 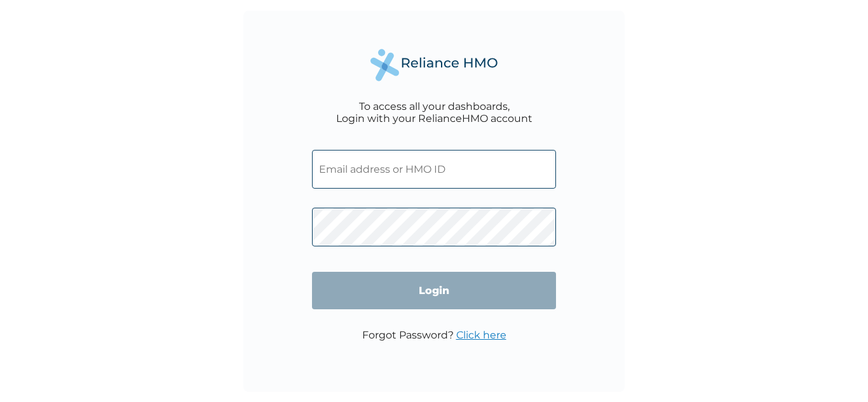 I want to click on div: To access all your dashboards, Login with your RelianceHMO account, so click(x=434, y=112).